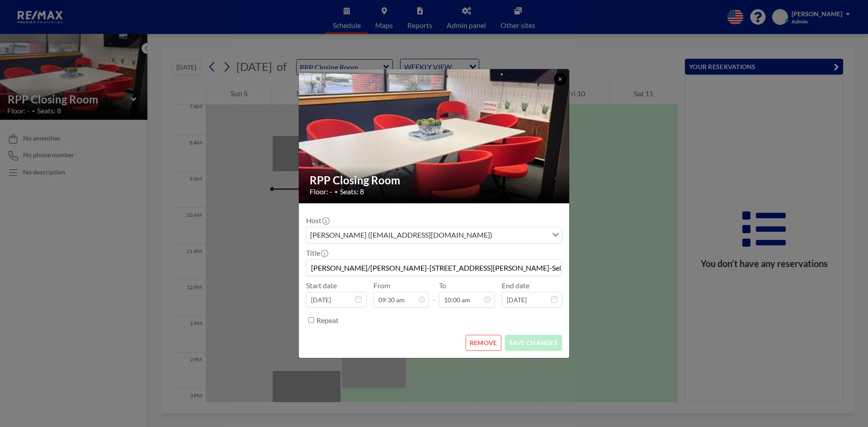 This screenshot has height=427, width=868. I want to click on input: Search for option, so click(521, 235).